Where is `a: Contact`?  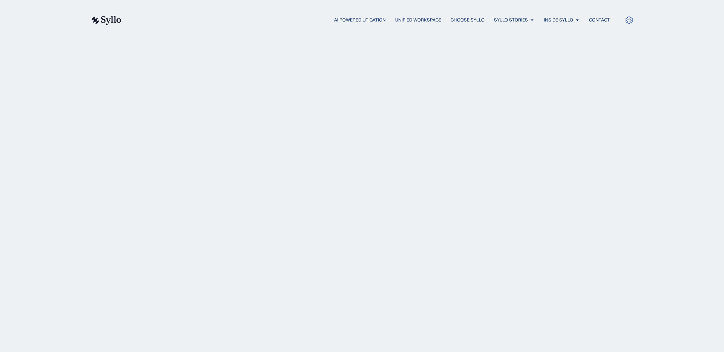
a: Contact is located at coordinates (599, 20).